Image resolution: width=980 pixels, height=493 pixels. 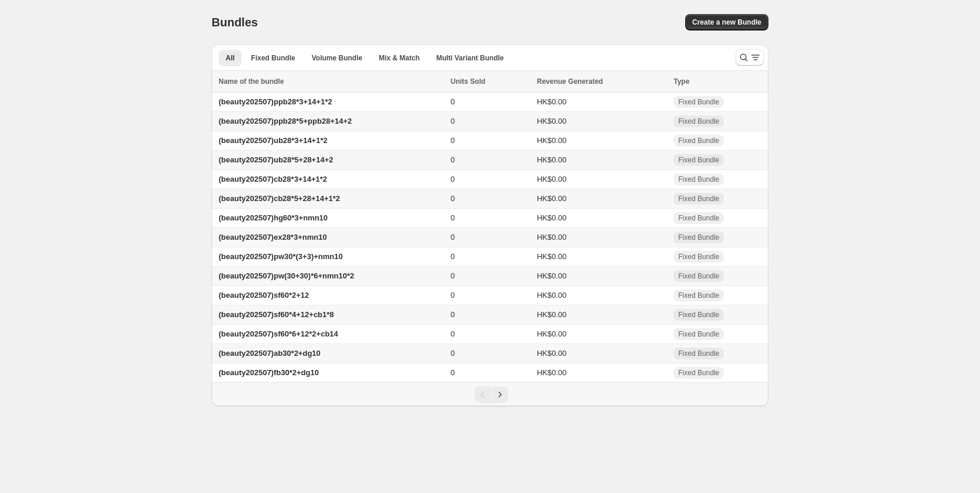 I want to click on span: (beauty202507)ppb28*5+ppb28+14+2, so click(x=285, y=121).